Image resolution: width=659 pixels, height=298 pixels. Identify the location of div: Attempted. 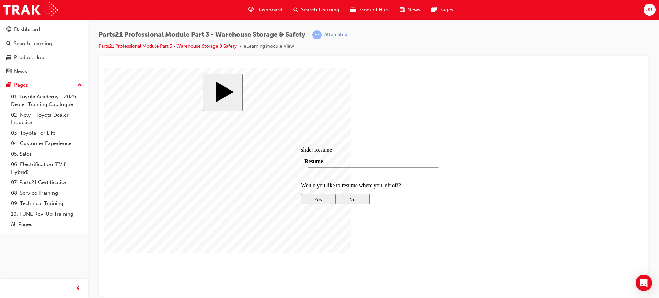
(335, 35).